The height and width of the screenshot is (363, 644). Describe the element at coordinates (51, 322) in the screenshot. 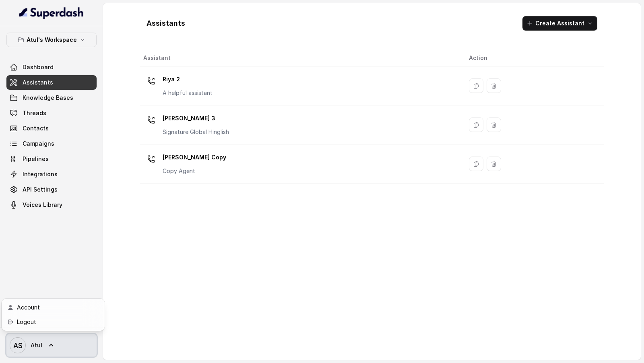

I see `div: Logout` at that location.